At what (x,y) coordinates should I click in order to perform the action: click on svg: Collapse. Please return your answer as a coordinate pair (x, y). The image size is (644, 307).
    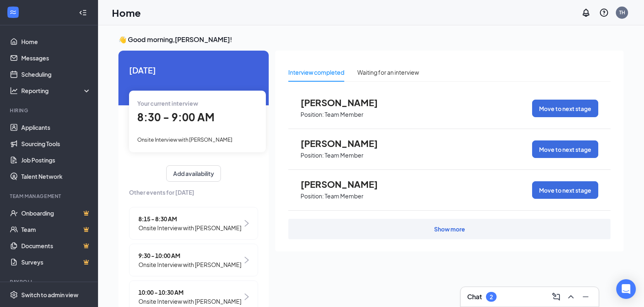
    Looking at the image, I should click on (83, 12).